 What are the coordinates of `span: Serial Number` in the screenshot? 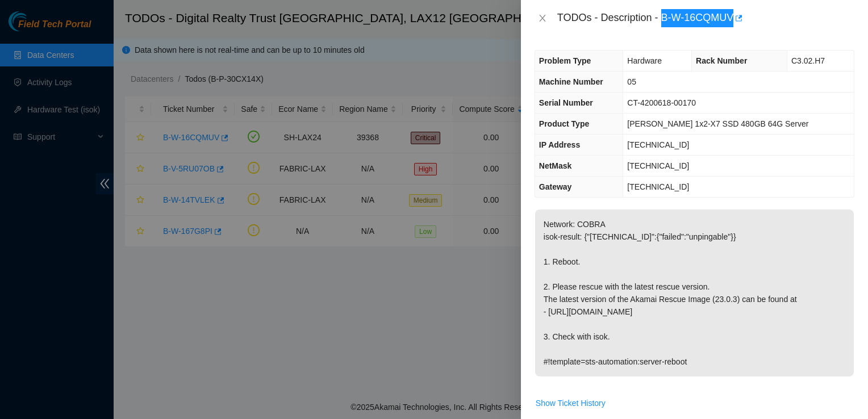 It's located at (565, 103).